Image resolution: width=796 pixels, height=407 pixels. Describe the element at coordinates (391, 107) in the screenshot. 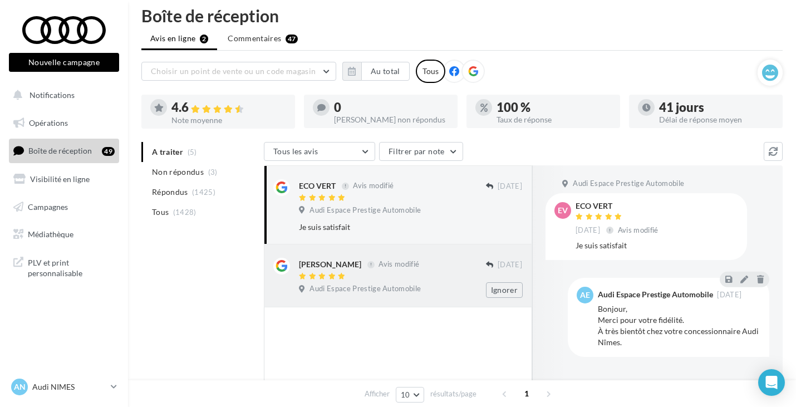

I see `div: 0` at that location.